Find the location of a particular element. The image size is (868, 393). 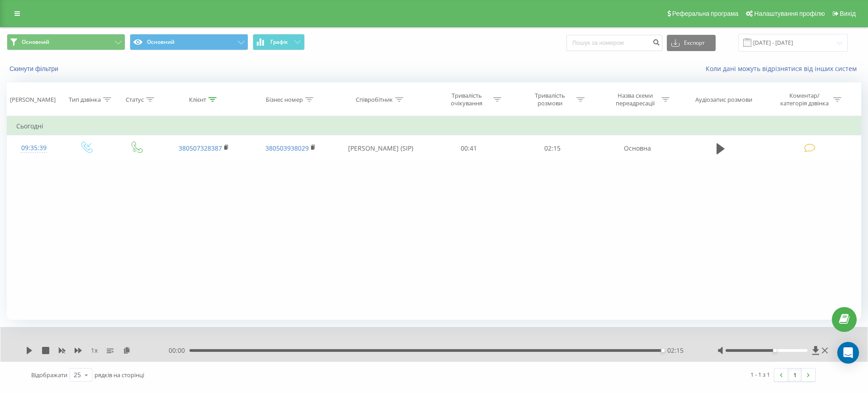

span: Вихід is located at coordinates (848, 14).